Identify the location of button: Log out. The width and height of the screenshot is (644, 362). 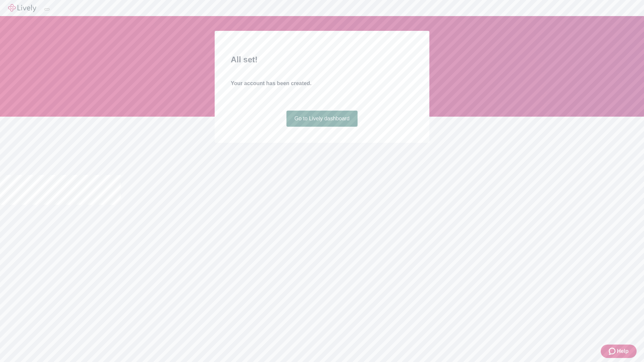
(47, 9).